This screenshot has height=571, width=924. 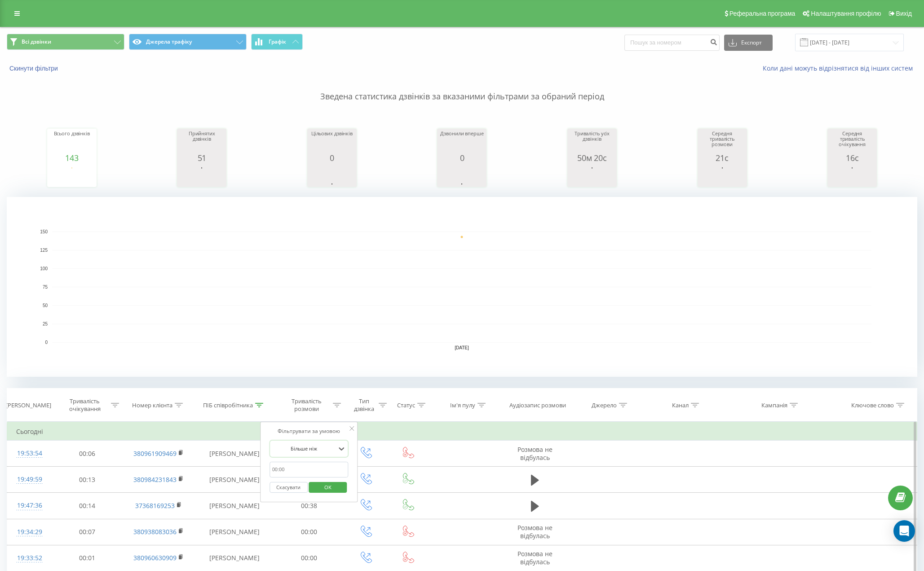 What do you see at coordinates (852, 142) in the screenshot?
I see `div: Середня тривалість очікування` at bounding box center [852, 142].